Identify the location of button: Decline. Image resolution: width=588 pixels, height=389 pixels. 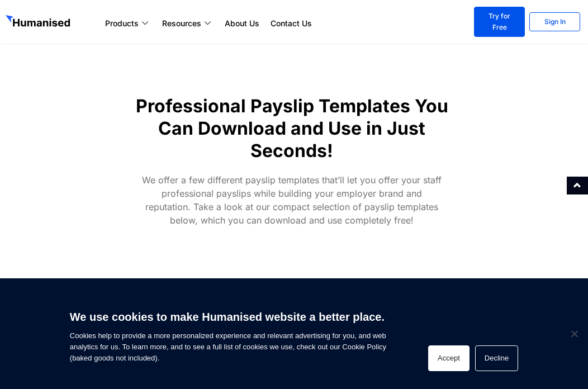
(496, 359).